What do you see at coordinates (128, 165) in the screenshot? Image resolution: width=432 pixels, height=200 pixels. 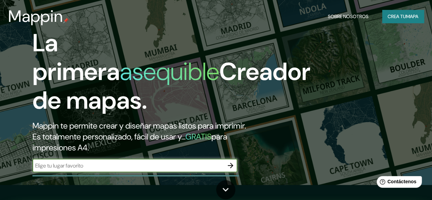 I see `input: Elige tu lugar favorito` at bounding box center [128, 165].